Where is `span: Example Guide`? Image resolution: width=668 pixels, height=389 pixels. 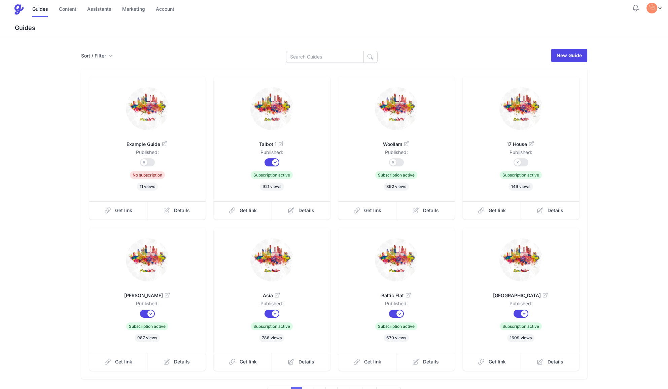
span: Example Guide is located at coordinates (147, 144).